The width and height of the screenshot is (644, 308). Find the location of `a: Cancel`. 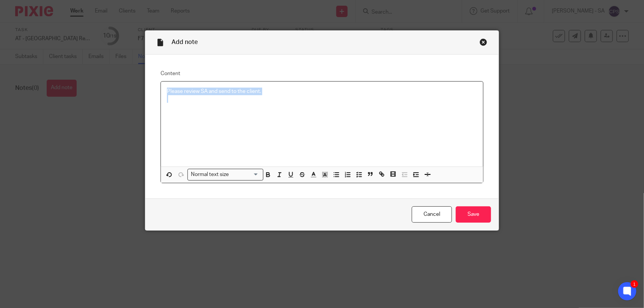

a: Cancel is located at coordinates (432, 214).